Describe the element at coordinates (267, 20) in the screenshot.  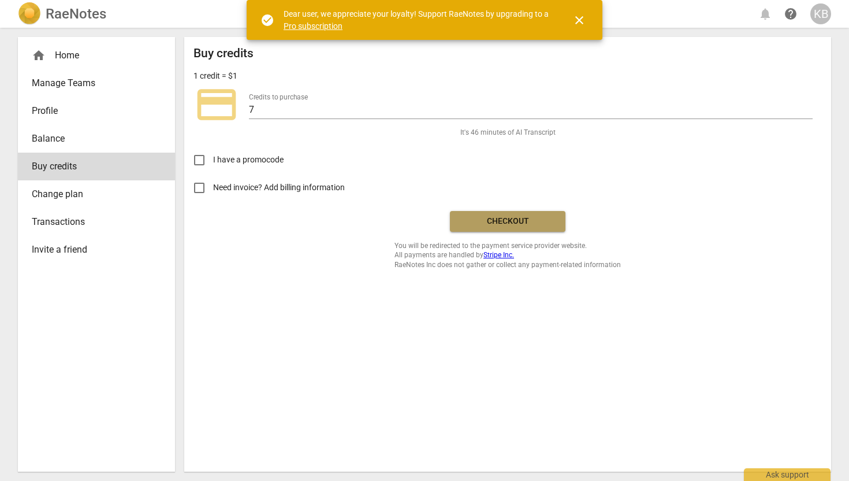
I see `span: check_circle` at that location.